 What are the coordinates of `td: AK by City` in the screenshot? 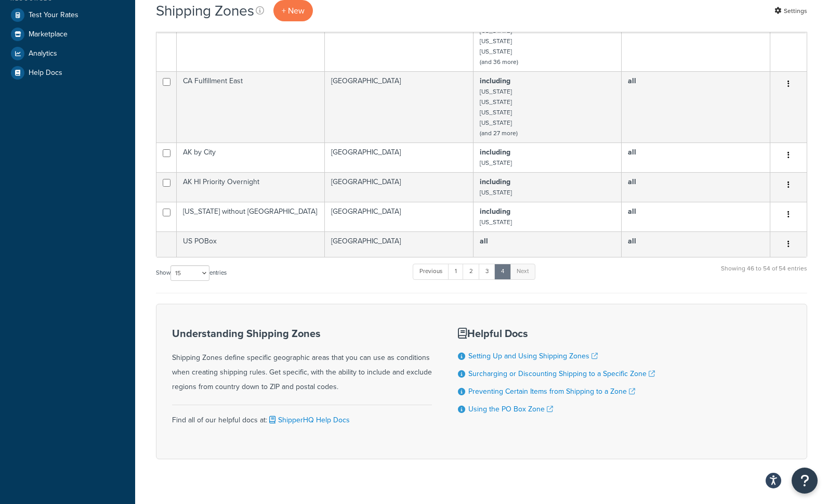 It's located at (251, 157).